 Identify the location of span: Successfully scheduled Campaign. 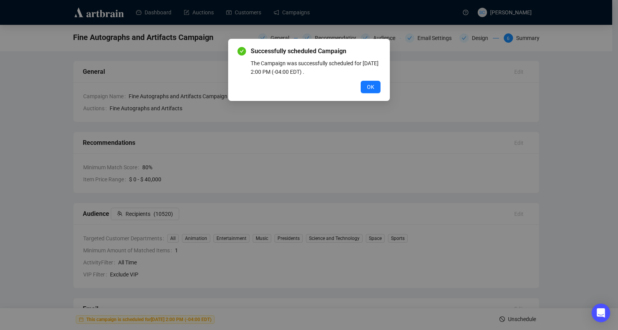
(316, 51).